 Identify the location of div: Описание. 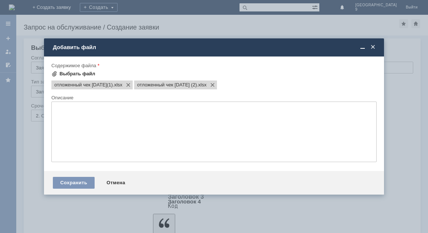
(213, 98).